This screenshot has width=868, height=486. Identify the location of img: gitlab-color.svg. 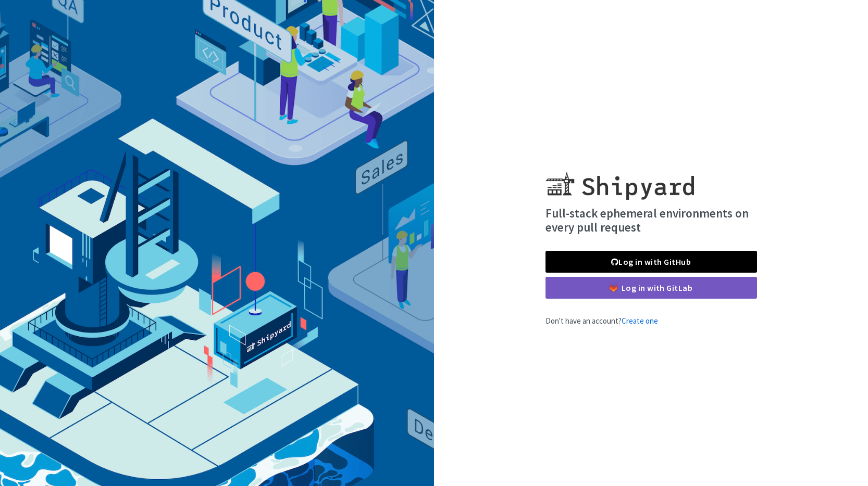
(613, 288).